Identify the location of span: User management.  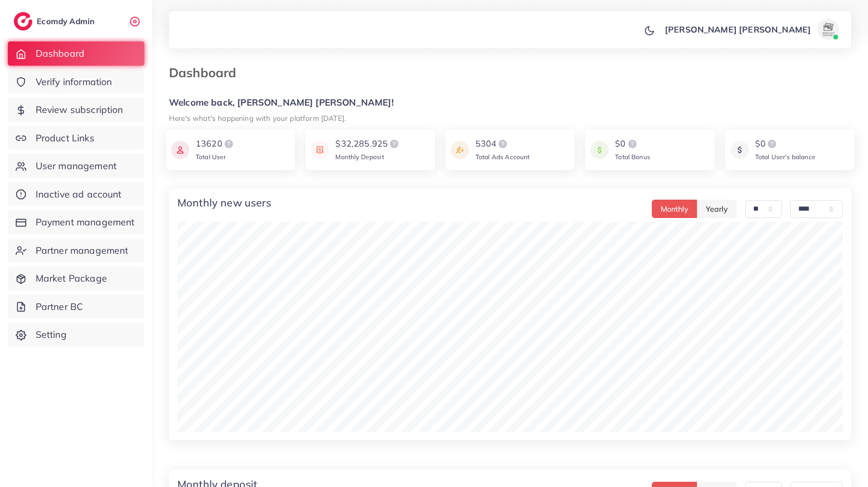
(76, 166).